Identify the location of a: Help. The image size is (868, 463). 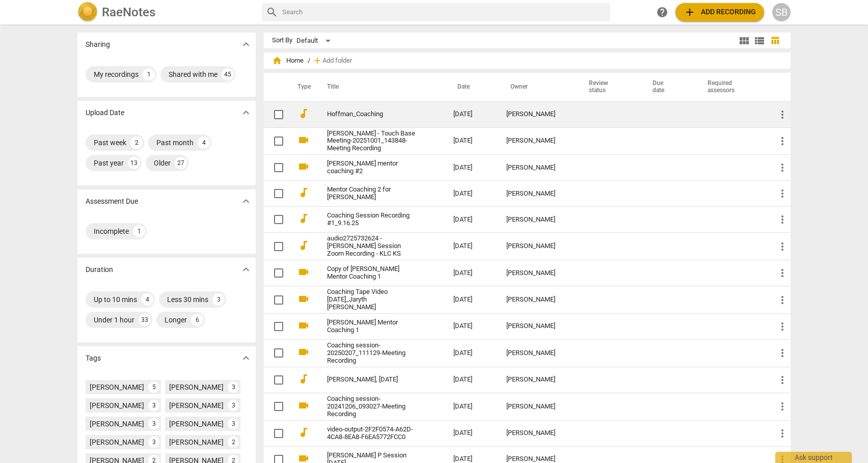
(662, 12).